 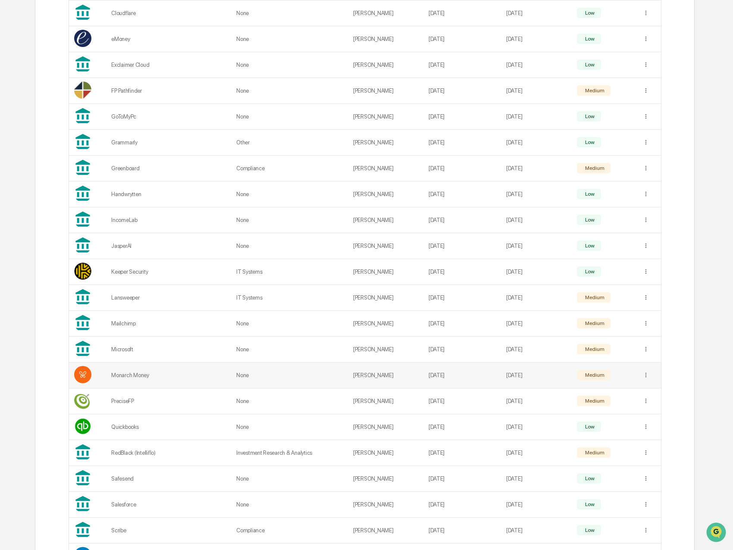 I want to click on img: 8933085812038_c878075ebb4cc5468115_72.jpg, so click(x=26, y=74).